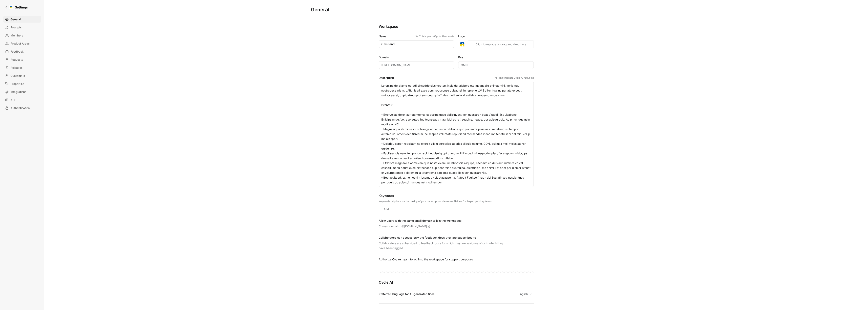 This screenshot has height=310, width=868. Describe the element at coordinates (15, 19) in the screenshot. I see `span: General` at that location.